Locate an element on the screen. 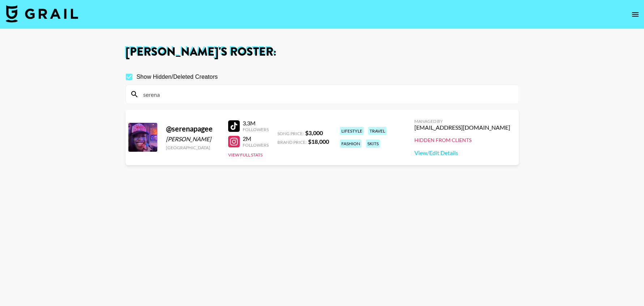 The height and width of the screenshot is (306, 644). strong: $ 18,000 is located at coordinates (318, 141).